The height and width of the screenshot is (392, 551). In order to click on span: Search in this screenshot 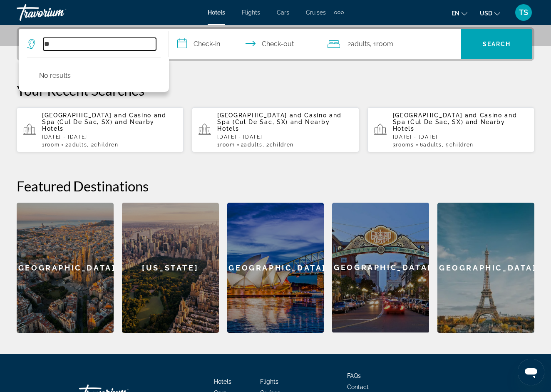, I will do `click(497, 44)`.